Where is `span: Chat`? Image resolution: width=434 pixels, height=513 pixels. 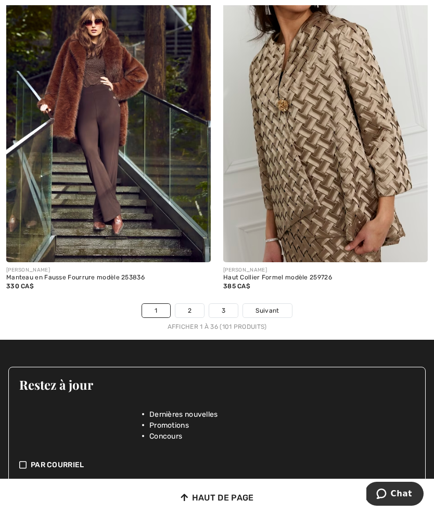 span: Chat is located at coordinates (35, 12).